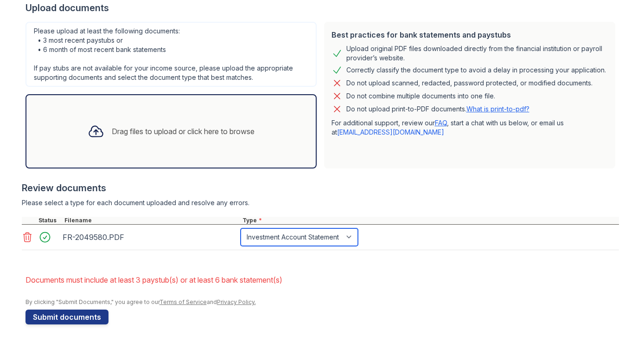 This screenshot has height=343, width=644. I want to click on div: Upload original PDF files downloaded directly from the financial institution or payroll provider’..., so click(478, 54).